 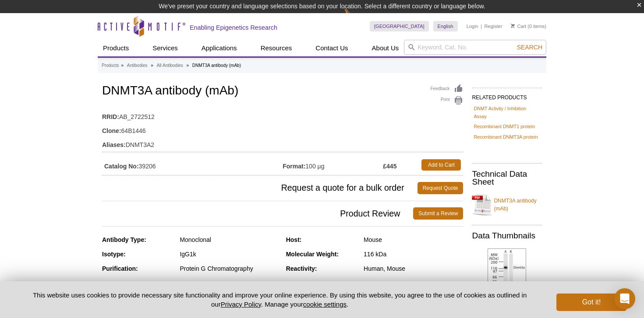 What do you see at coordinates (507, 282) in the screenshot?
I see `img: DNMT3A antibody (mAb) tested by Western blot.` at bounding box center [507, 282].